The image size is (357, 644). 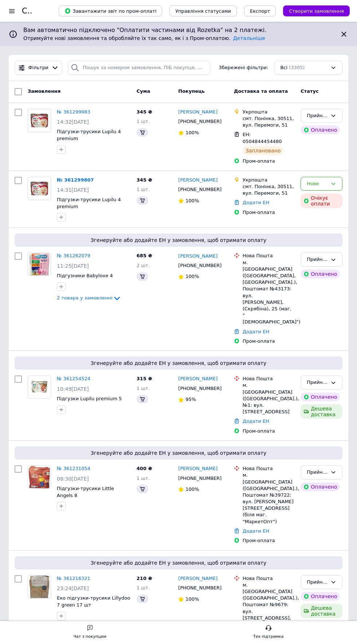 What do you see at coordinates (93, 602) in the screenshot?
I see `a: Еко підгузки-трусики Lillydoo 7 green 17 шт` at bounding box center [93, 602].